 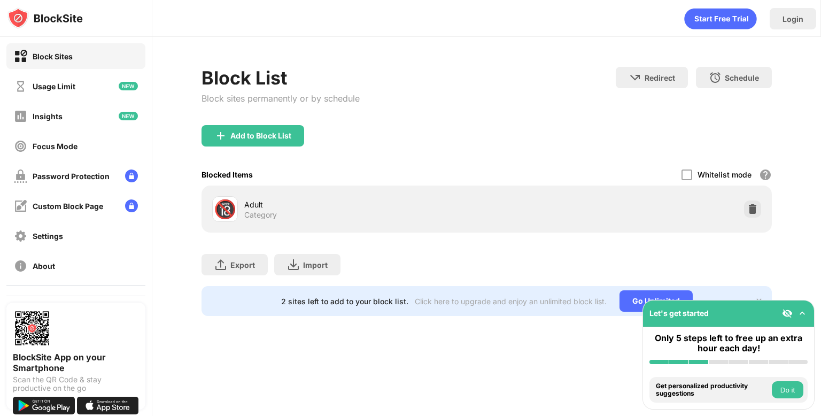 What do you see at coordinates (243, 264) in the screenshot?
I see `div: Export` at bounding box center [243, 264].